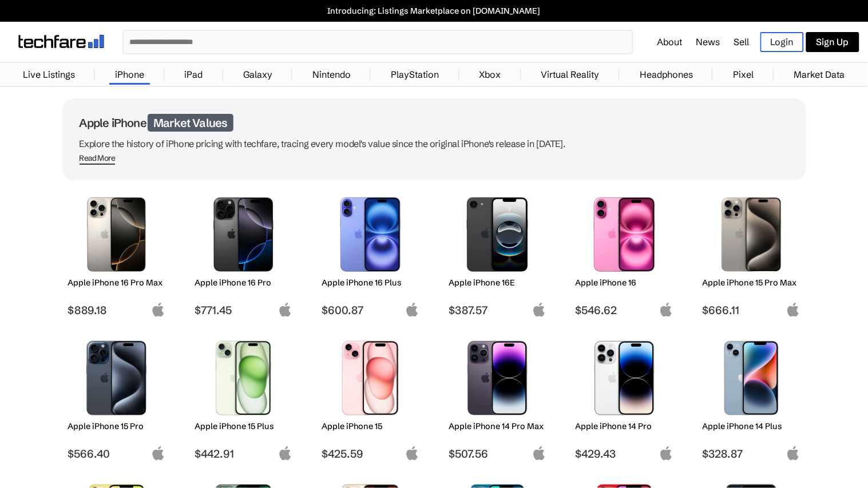  What do you see at coordinates (371, 254) in the screenshot?
I see `a: iPhone 16 Plus Apple iPhone 16 Plus $600.87 apple-logo` at bounding box center [371, 254].